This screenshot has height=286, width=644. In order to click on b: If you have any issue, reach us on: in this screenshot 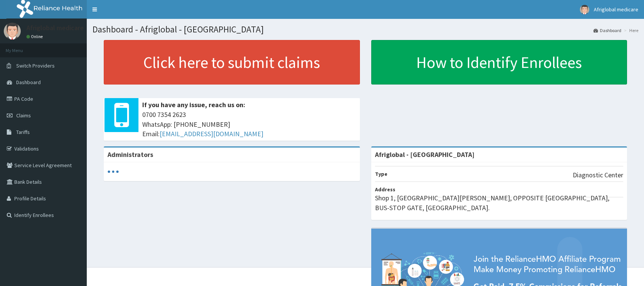, I will do `click(193, 105)`.